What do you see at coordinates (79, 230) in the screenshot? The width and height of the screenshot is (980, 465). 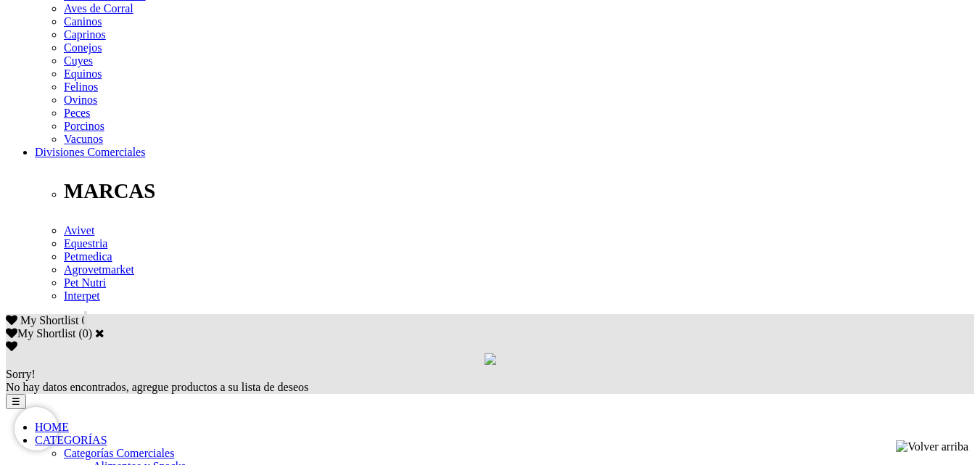 I see `span: Avivet` at bounding box center [79, 230].